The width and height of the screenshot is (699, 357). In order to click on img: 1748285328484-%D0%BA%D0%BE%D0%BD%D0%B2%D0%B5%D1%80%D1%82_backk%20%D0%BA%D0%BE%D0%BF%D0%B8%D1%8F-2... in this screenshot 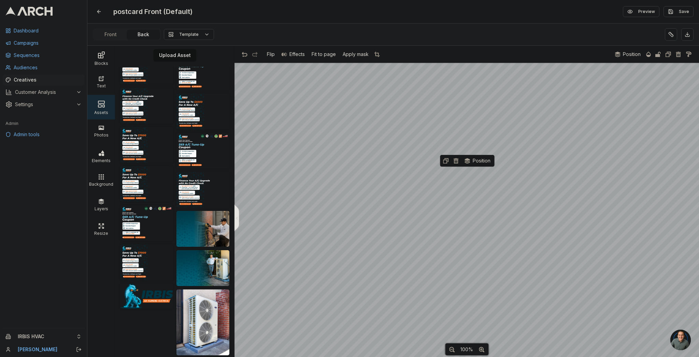, I will do `click(203, 229)`.